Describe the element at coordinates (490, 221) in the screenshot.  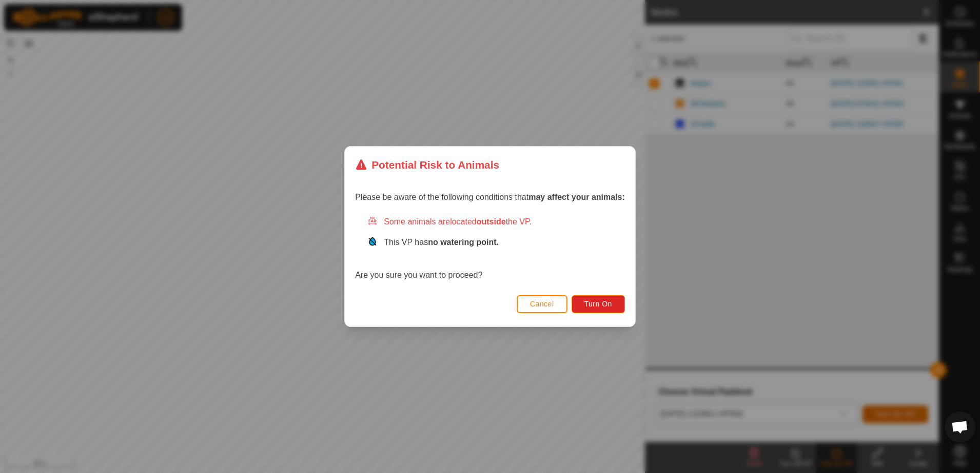
I see `span: located the VP.` at that location.